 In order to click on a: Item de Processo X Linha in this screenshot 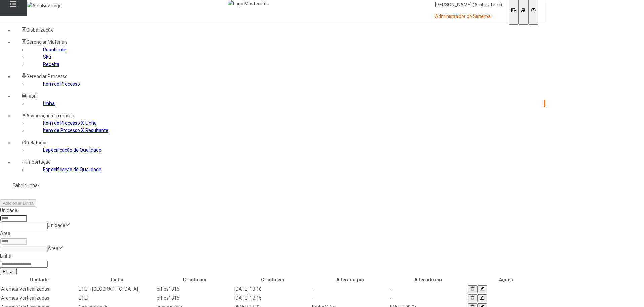, I will do `click(70, 123)`.